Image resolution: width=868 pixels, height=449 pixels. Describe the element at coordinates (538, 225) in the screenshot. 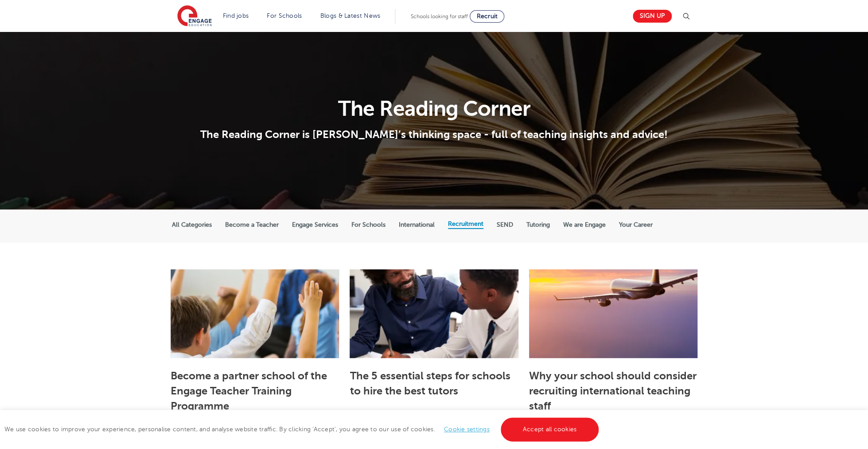

I see `label: Tutoring` at that location.